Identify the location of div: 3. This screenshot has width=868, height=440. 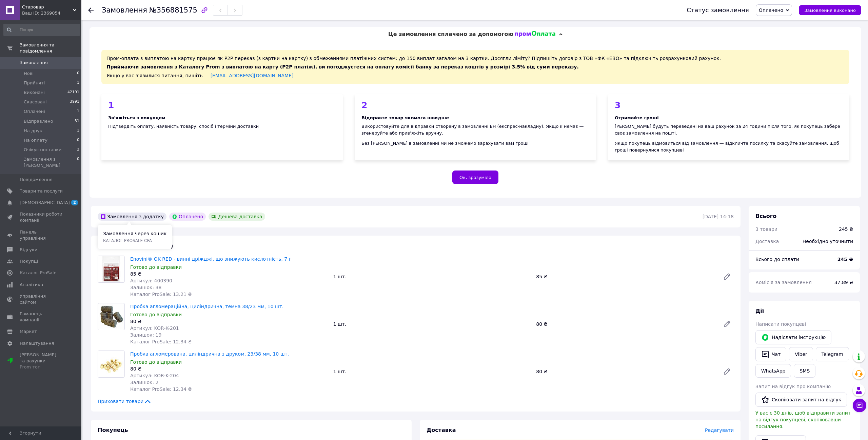
(728, 105).